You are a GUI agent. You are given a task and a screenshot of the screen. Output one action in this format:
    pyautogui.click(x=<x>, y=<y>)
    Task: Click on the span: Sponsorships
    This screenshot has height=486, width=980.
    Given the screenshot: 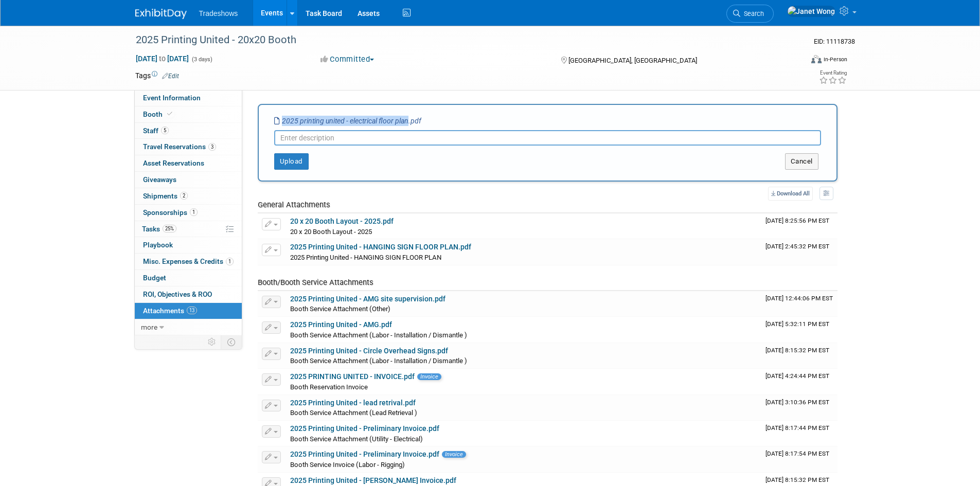 What is the action you would take?
    pyautogui.click(x=171, y=212)
    